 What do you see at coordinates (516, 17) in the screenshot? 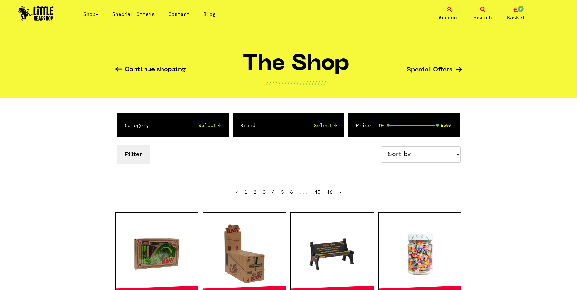
I see `span: Basket` at bounding box center [516, 17].